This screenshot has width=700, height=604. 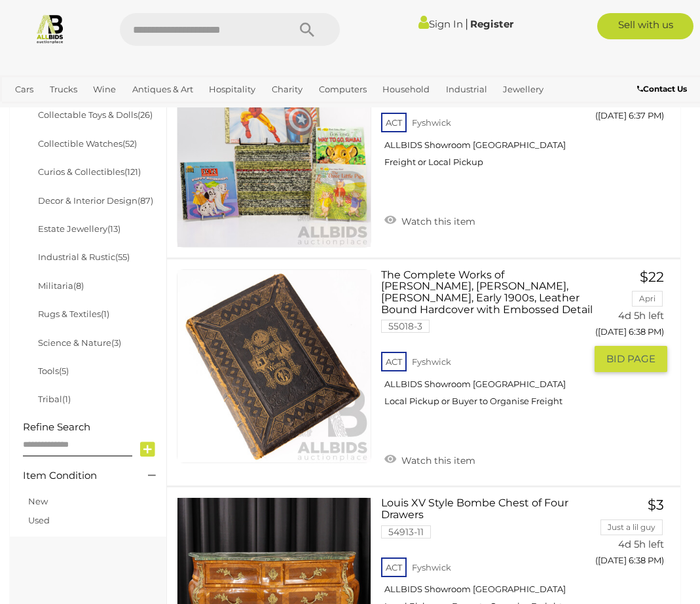 What do you see at coordinates (441, 23) in the screenshot?
I see `a: Sign In` at bounding box center [441, 23].